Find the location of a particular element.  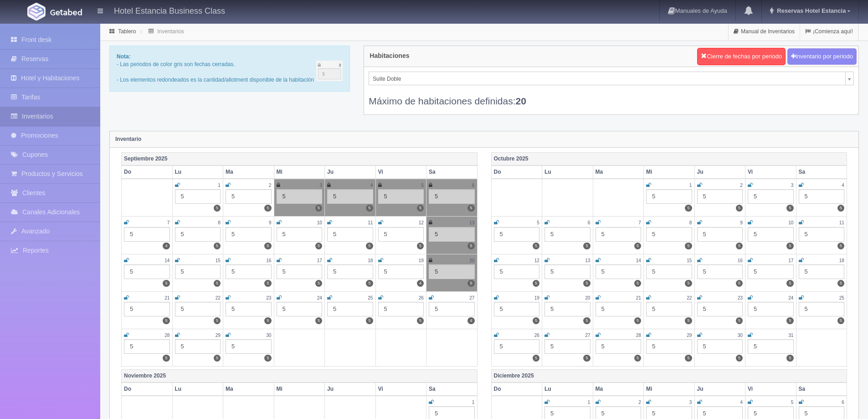

small: 21 is located at coordinates (638, 298).